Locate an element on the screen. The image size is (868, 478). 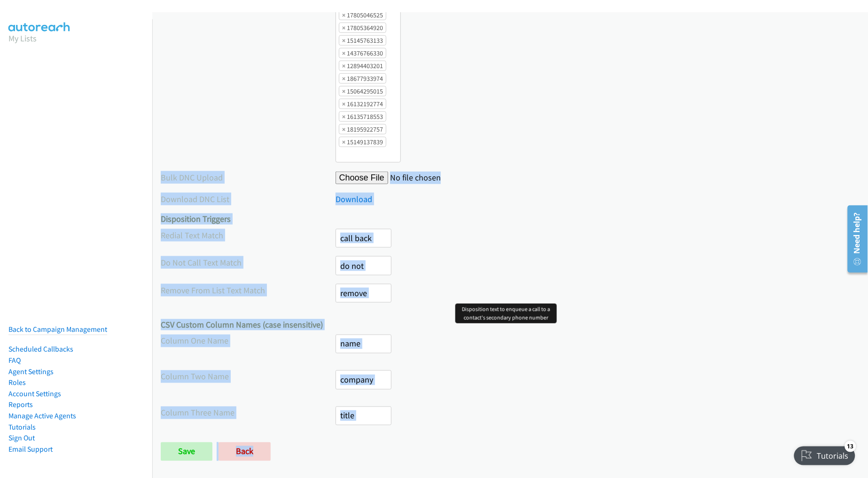
a: Back is located at coordinates (244, 452).